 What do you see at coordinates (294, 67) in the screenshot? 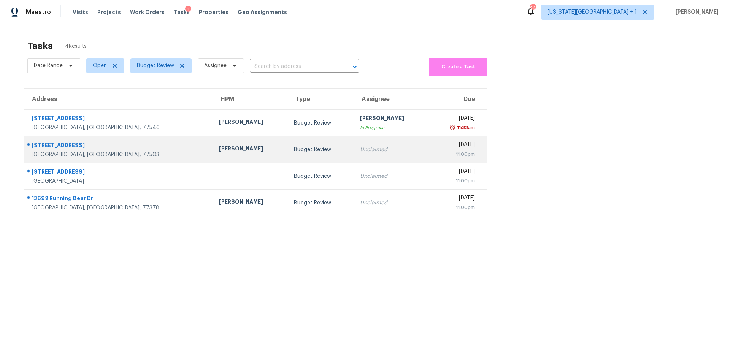
I see `input: Search by address` at bounding box center [294, 67].